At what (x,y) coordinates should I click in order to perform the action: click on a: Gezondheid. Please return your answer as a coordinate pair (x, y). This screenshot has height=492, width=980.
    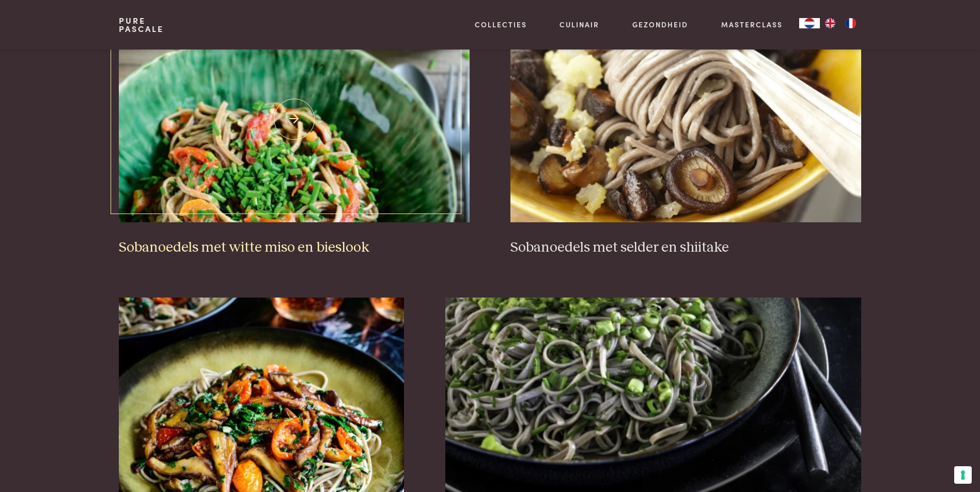
    Looking at the image, I should click on (660, 24).